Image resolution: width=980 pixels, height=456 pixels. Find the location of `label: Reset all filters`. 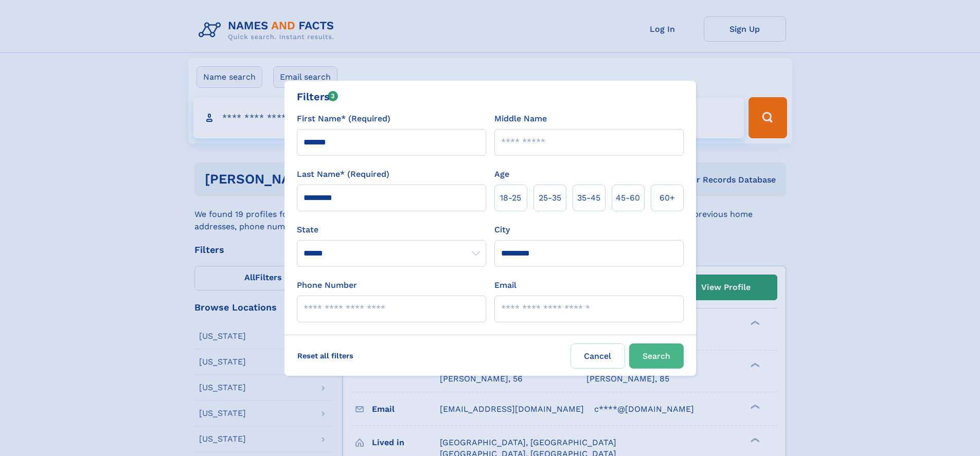

label: Reset all filters is located at coordinates (325, 356).